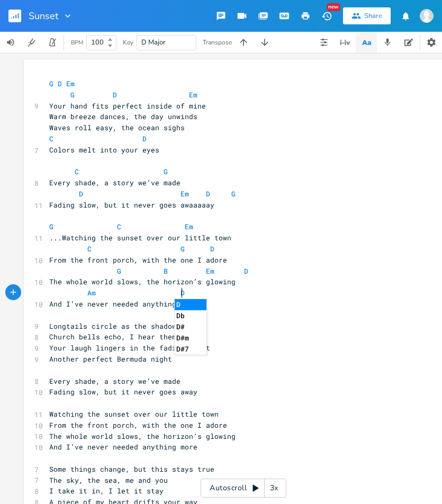 This screenshot has width=442, height=504. I want to click on li: D#m, so click(191, 338).